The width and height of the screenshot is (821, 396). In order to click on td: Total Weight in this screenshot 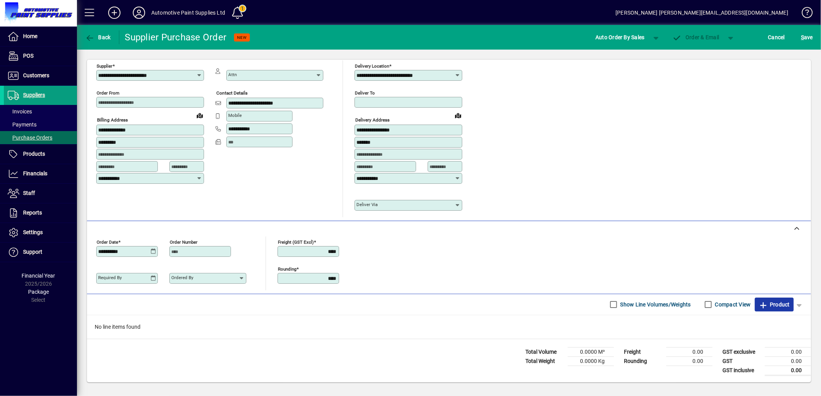, I will do `click(545, 361)`.